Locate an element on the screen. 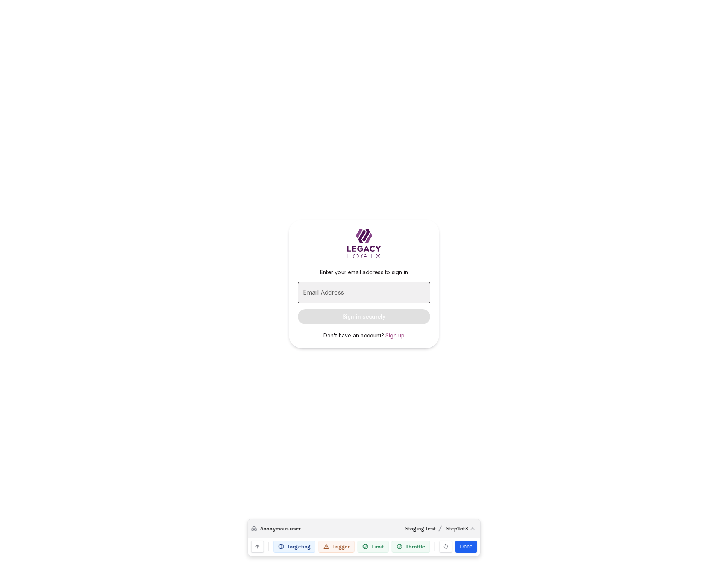  div: Trigger is located at coordinates (337, 546).